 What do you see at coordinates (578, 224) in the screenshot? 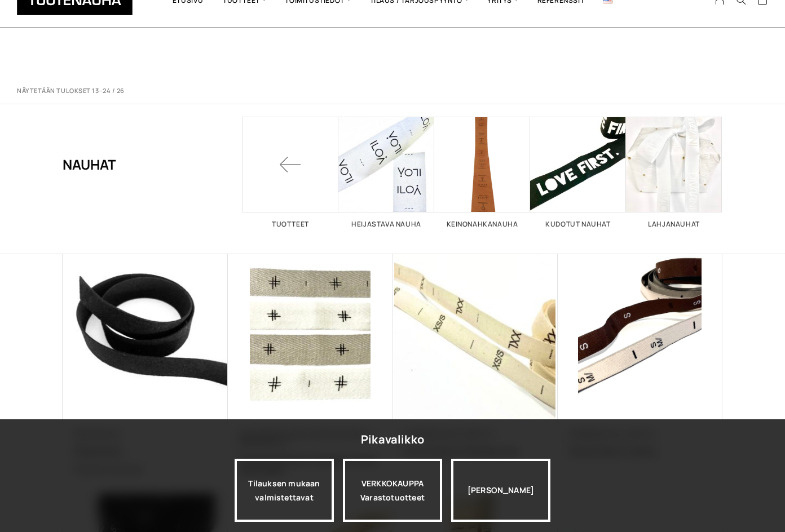
I see `h2: Kudotut nauhat` at bounding box center [578, 224].